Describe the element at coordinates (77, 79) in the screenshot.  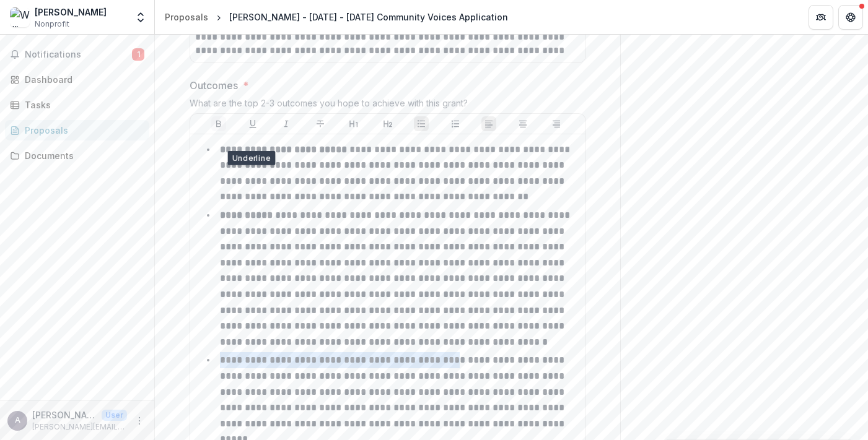
I see `a: Dashboard` at that location.